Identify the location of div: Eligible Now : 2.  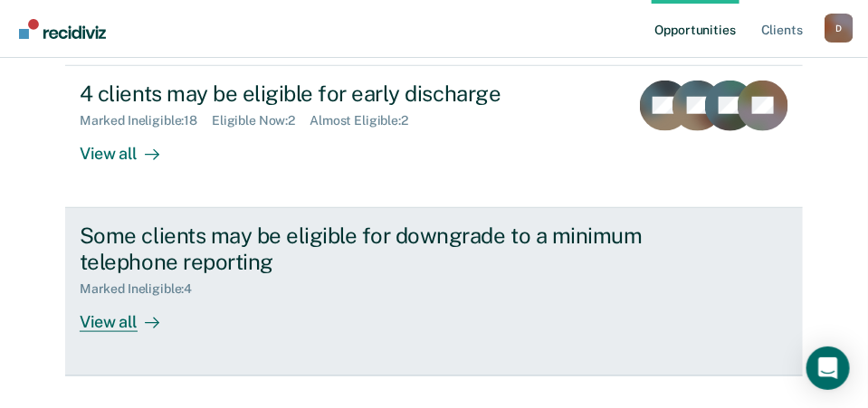
(261, 121).